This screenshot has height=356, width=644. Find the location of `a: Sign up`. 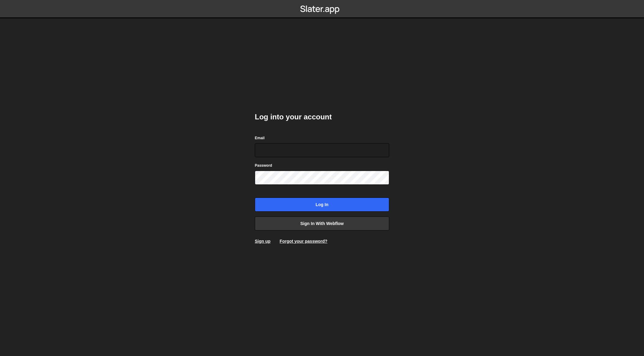

a: Sign up is located at coordinates (262, 241).